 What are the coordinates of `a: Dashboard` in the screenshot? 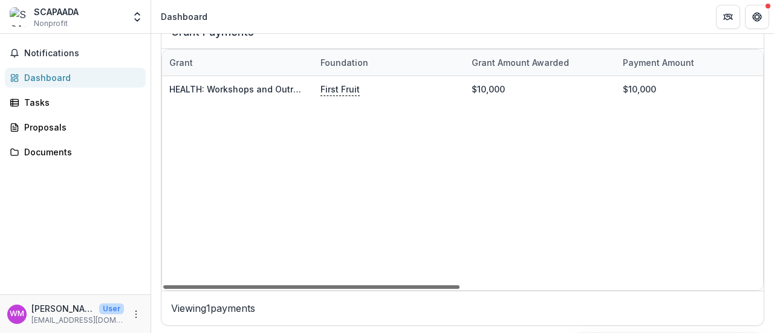 It's located at (75, 77).